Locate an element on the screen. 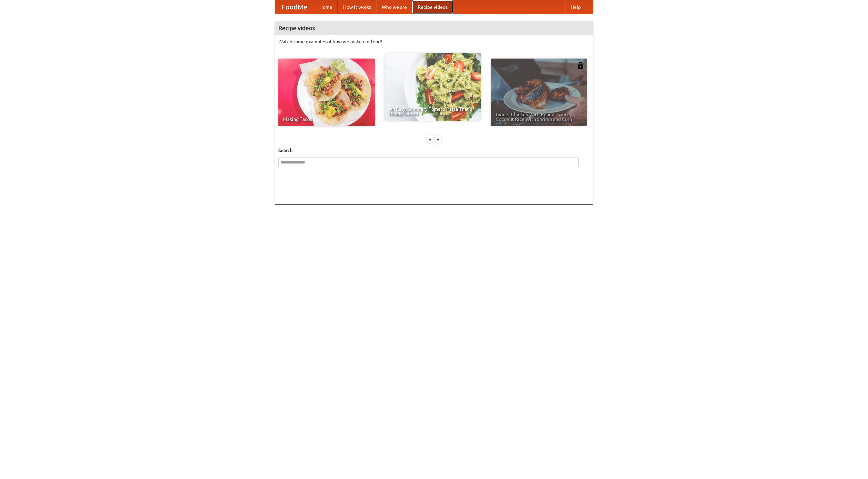 This screenshot has width=868, height=479. p: Watch some examples of how we make our food! is located at coordinates (434, 41).